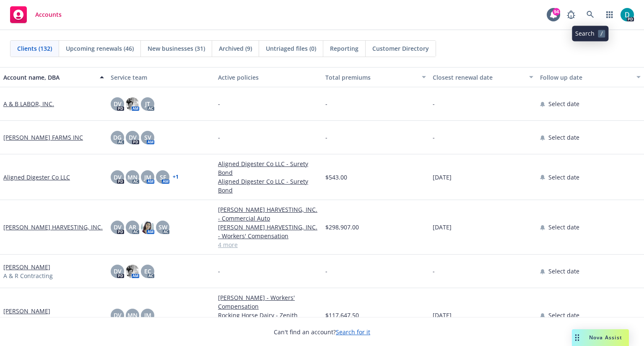 Image resolution: width=644 pixels, height=346 pixels. What do you see at coordinates (49, 77) in the screenshot?
I see `div: Account name, DBA` at bounding box center [49, 77].